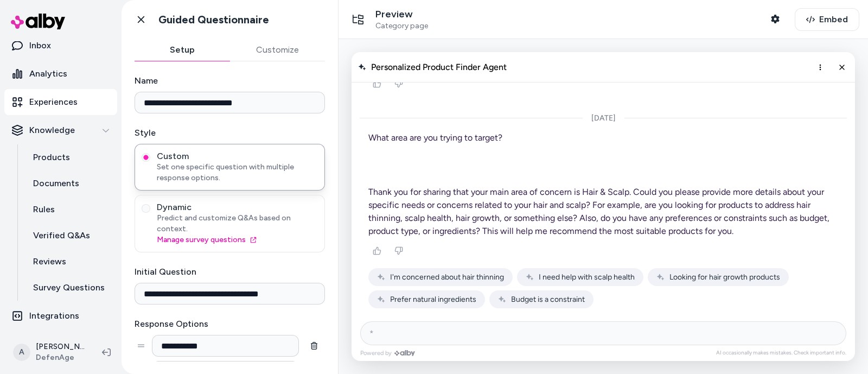 This screenshot has width=868, height=374. I want to click on p: Experiences, so click(53, 102).